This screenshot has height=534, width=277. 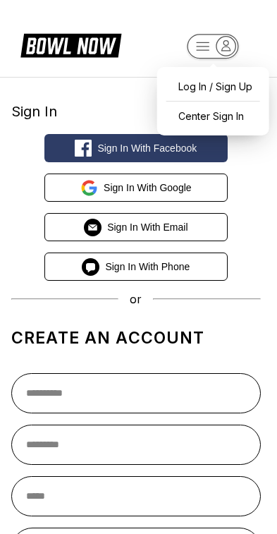 What do you see at coordinates (213, 116) in the screenshot?
I see `div: Center Sign In` at bounding box center [213, 116].